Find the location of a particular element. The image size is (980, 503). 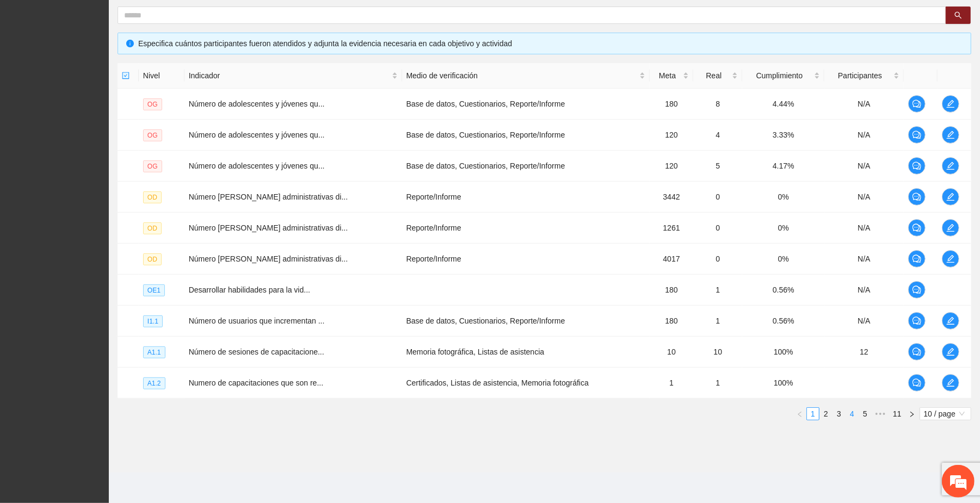

td: 1261 is located at coordinates (672, 228).